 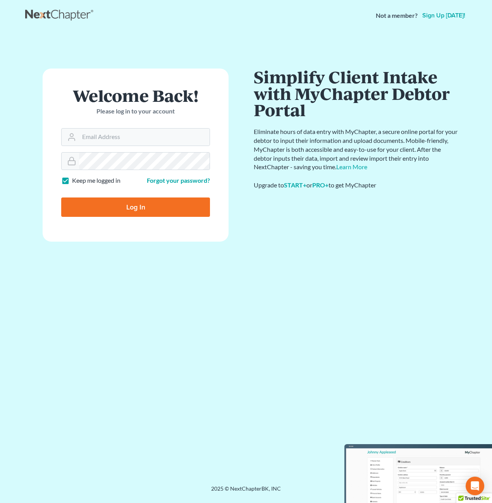 I want to click on div: 2025 © NextChapterBK, INC, so click(x=246, y=492).